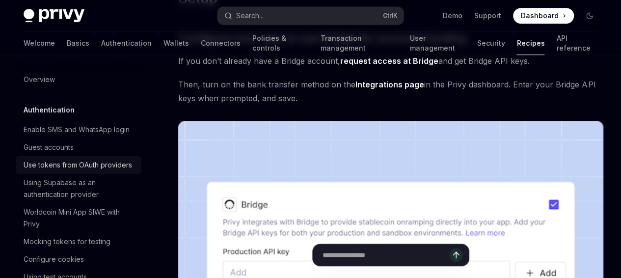 The width and height of the screenshot is (621, 278). What do you see at coordinates (530, 43) in the screenshot?
I see `a: Recipes` at bounding box center [530, 43].